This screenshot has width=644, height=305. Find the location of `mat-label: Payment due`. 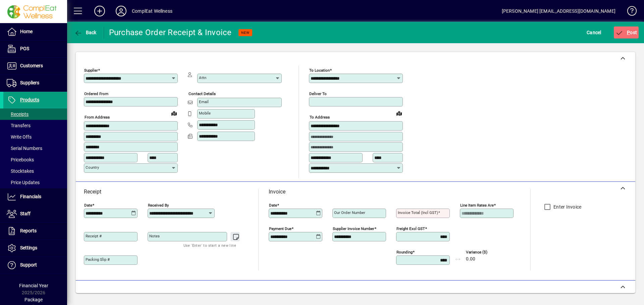

mat-label: Payment due is located at coordinates (280, 229).